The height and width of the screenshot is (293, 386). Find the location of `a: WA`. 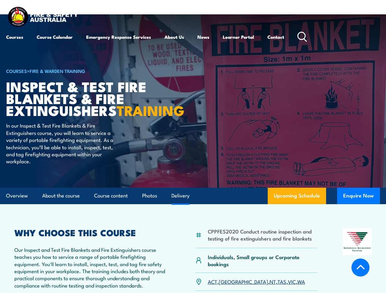

a: WA is located at coordinates (301, 282).